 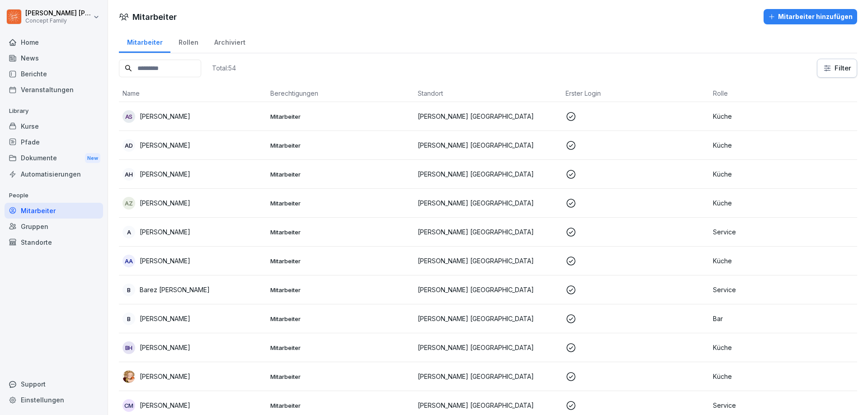 I want to click on div: Veranstaltungen, so click(x=54, y=90).